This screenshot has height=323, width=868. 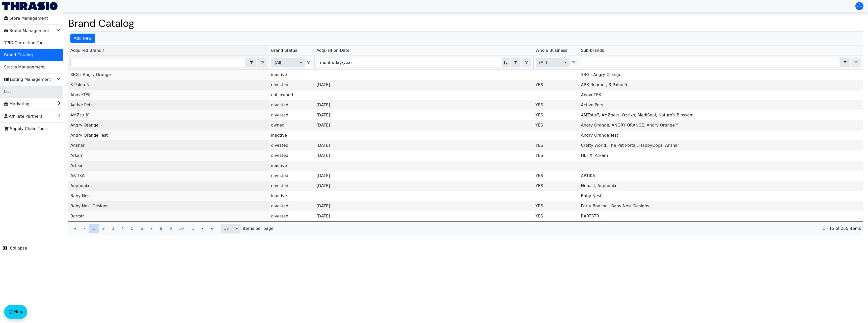 I want to click on span: Whole Business, so click(x=551, y=50).